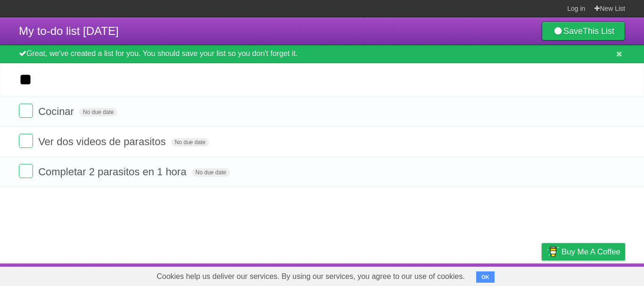 The width and height of the screenshot is (644, 286). Describe the element at coordinates (591, 251) in the screenshot. I see `span: Buy me a coffee` at that location.